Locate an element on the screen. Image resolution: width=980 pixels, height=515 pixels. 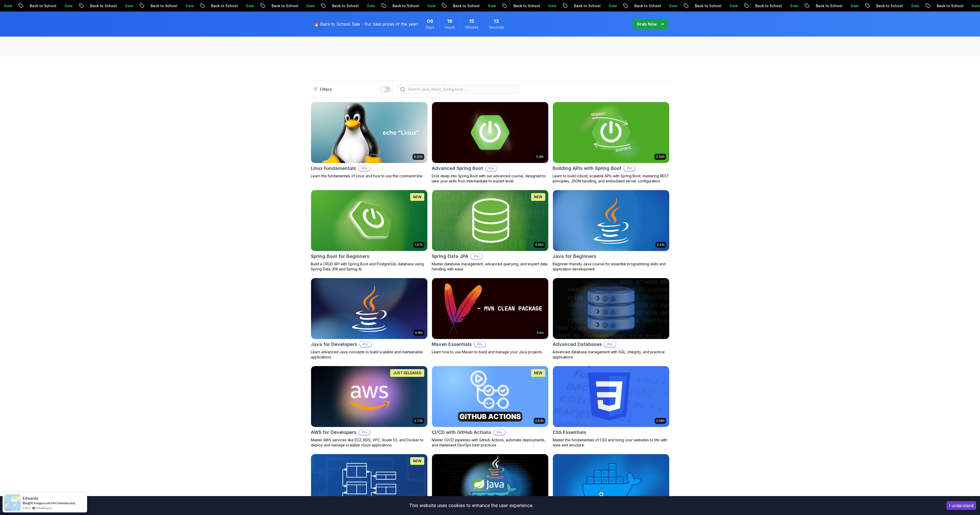
img: Advanced Spring Boot card is located at coordinates (490, 132).